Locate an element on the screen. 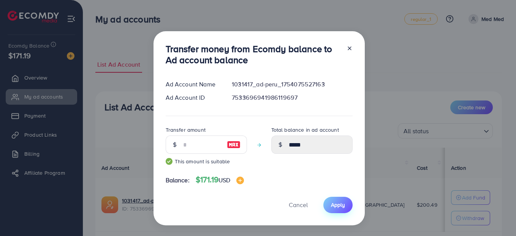  label: Transfer amount is located at coordinates (186, 130).